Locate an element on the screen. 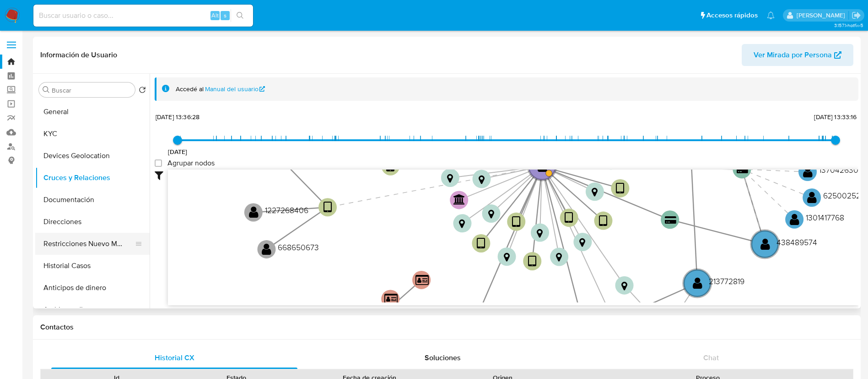  input: Buscar usuario o caso... is located at coordinates (143, 16).